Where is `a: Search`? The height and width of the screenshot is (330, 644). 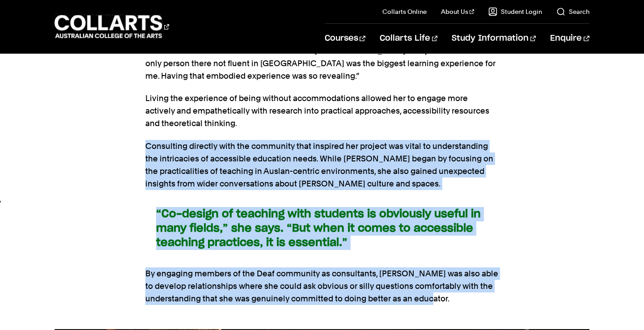 a: Search is located at coordinates (573, 11).